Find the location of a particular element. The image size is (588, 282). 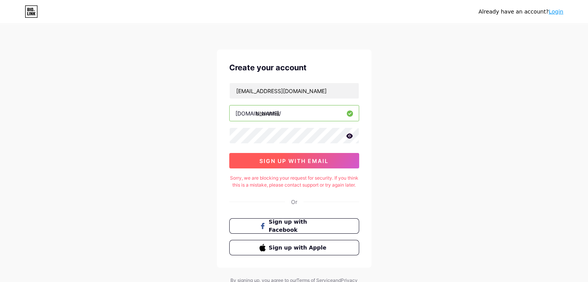

div: Sorry, we are blocking your request for security. If you think this is a mistake, please contact ... is located at coordinates (294, 182).